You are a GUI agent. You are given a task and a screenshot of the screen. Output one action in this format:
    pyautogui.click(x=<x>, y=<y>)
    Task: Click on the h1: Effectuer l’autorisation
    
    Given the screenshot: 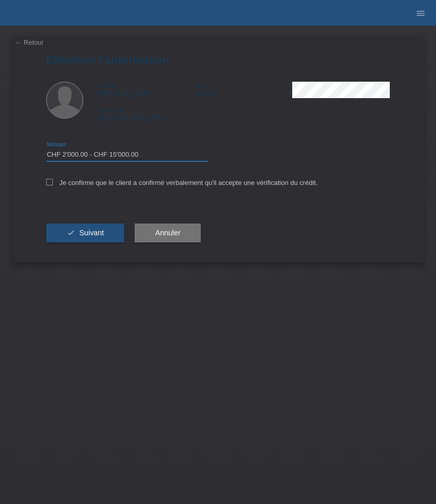 What is the action you would take?
    pyautogui.click(x=218, y=59)
    